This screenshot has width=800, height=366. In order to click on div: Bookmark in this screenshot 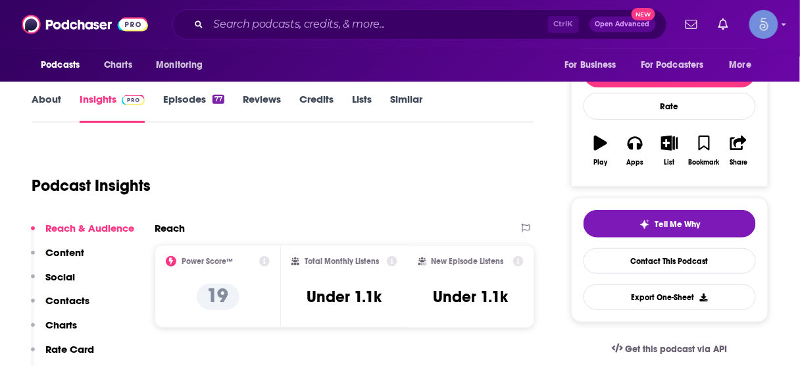, I will do `click(704, 162)`.